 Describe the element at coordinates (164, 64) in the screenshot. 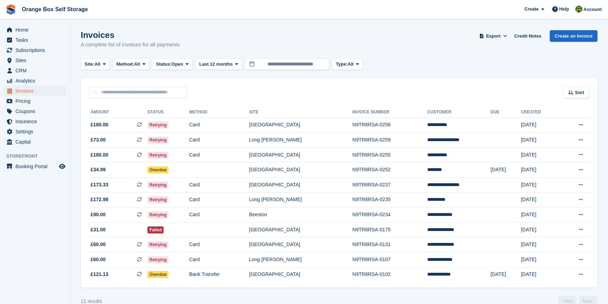

I see `span: Status:` at that location.